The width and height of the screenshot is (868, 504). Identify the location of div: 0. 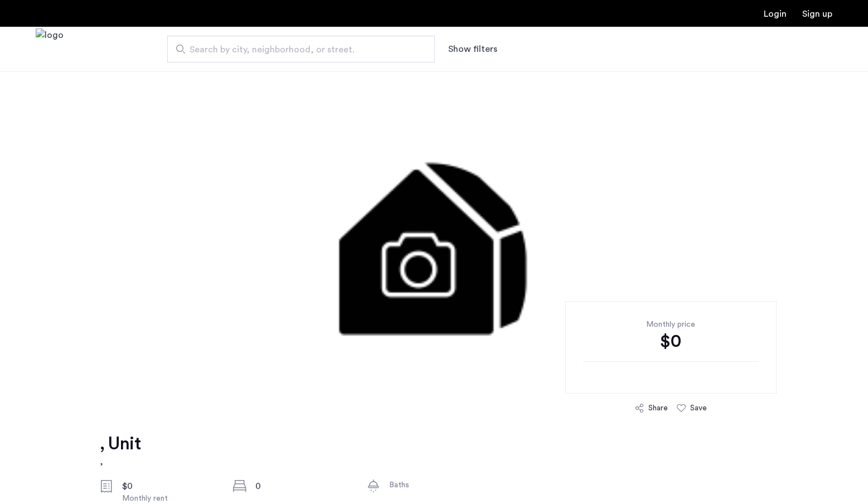
(303, 486).